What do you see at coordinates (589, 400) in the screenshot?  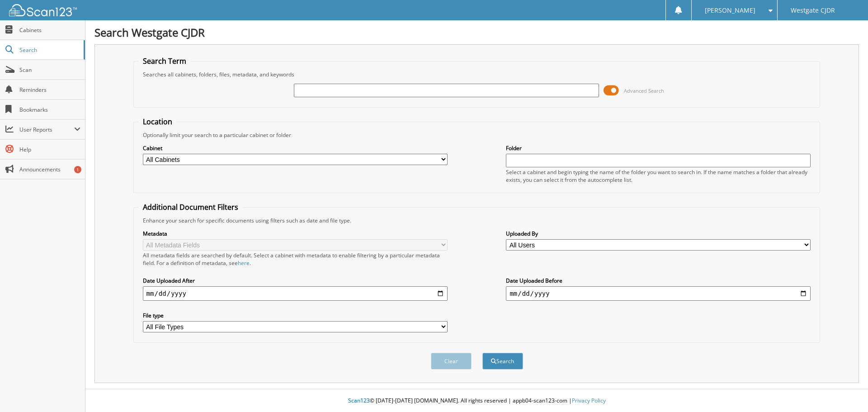 I see `a: Privacy Policy` at bounding box center [589, 400].